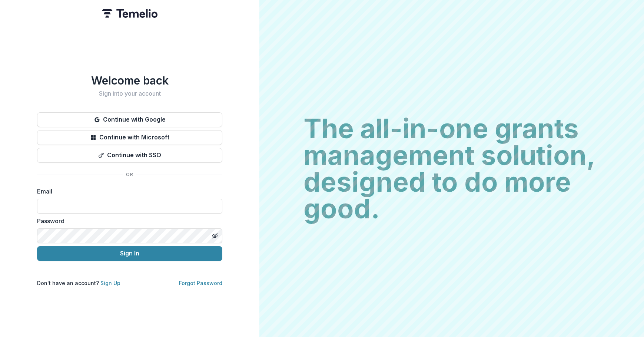  Describe the element at coordinates (127, 220) in the screenshot. I see `label: Password` at that location.